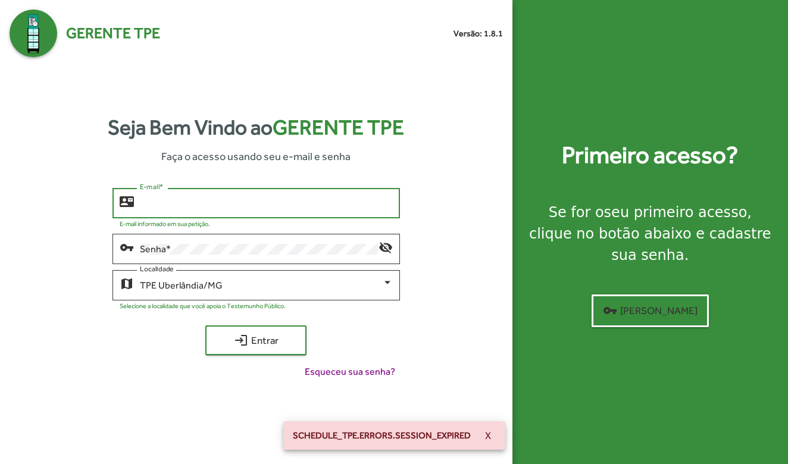  I want to click on div: Se for o , clique no botão abaixo e cadastre sua senha., so click(650, 234).